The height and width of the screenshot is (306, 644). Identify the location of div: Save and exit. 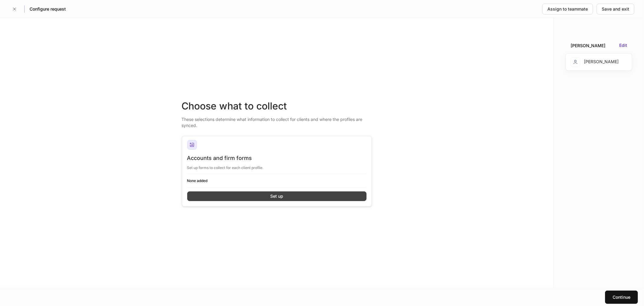
(616, 9).